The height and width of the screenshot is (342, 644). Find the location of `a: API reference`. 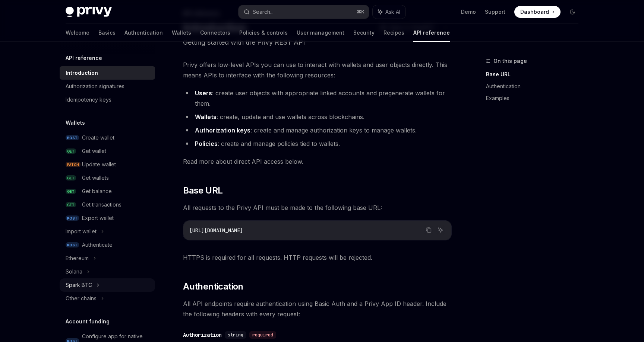

a: API reference is located at coordinates (432, 33).